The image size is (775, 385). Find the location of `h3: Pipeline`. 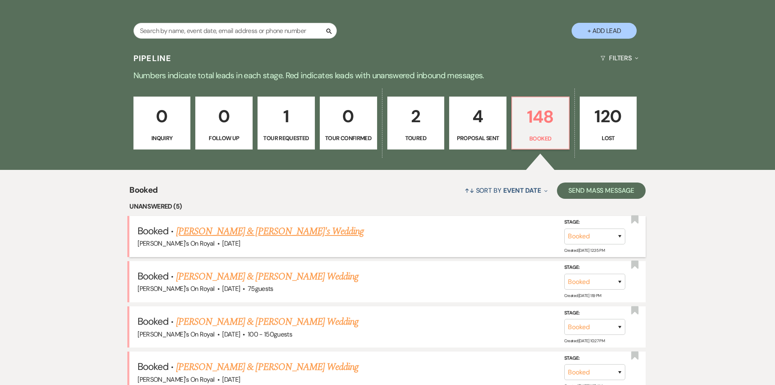

h3: Pipeline is located at coordinates (153, 58).